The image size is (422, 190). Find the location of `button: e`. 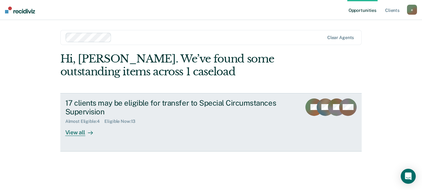

button: e is located at coordinates (412, 10).